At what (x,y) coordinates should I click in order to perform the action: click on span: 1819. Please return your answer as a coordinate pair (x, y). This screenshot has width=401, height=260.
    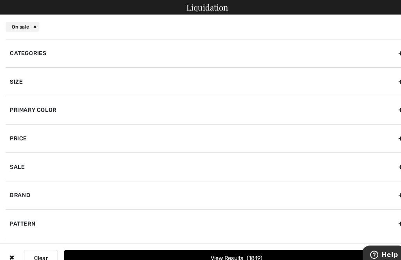
    Looking at the image, I should click on (246, 249).